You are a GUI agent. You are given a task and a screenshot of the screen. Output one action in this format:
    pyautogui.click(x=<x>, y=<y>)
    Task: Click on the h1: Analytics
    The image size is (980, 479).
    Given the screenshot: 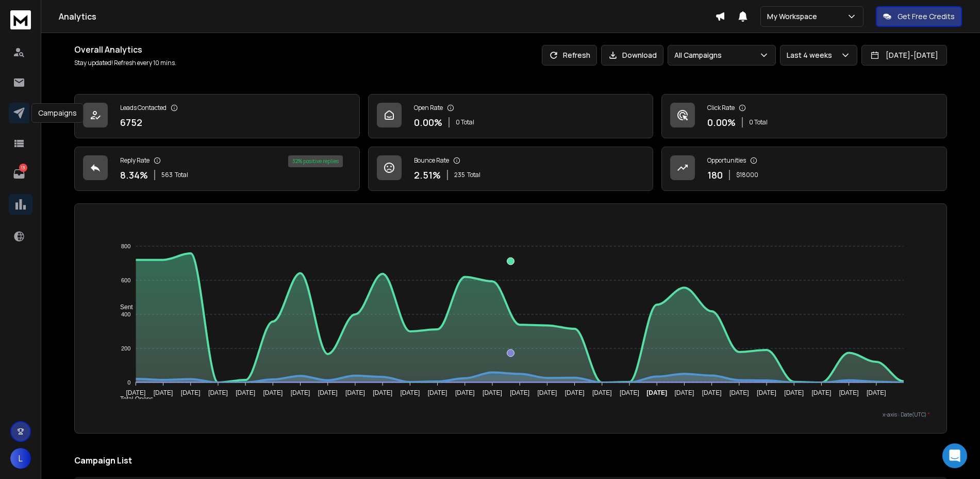 What is the action you would take?
    pyautogui.click(x=387, y=17)
    